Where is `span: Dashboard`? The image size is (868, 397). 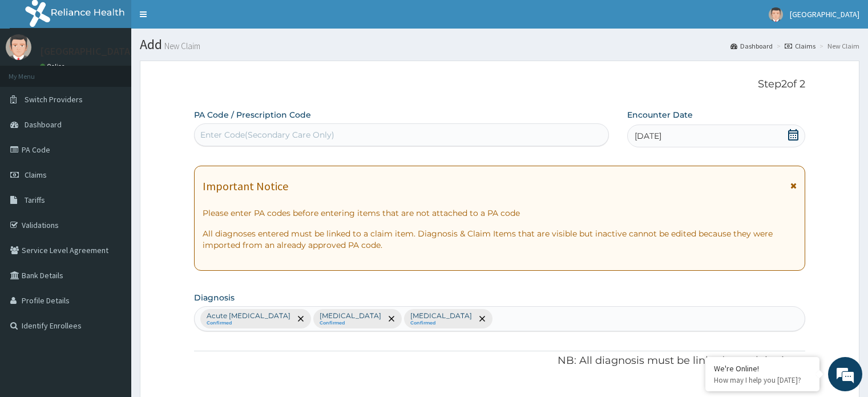
span: Dashboard is located at coordinates (43, 124).